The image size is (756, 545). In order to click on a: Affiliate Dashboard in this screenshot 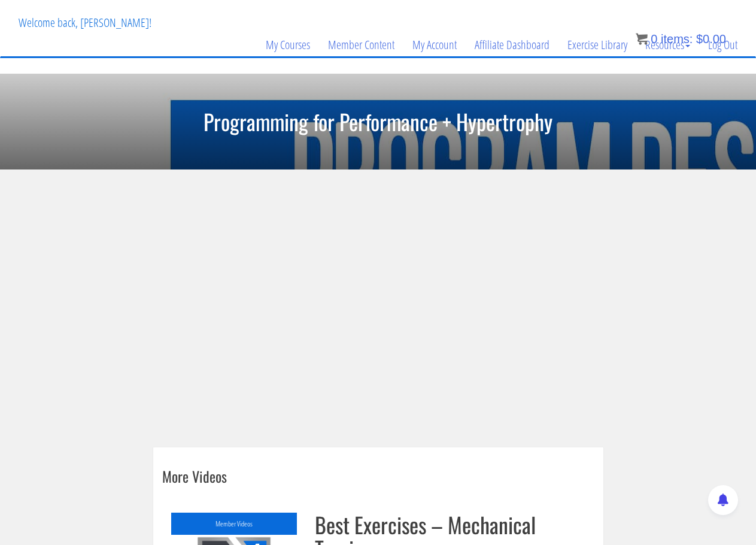, I will do `click(512, 45)`.